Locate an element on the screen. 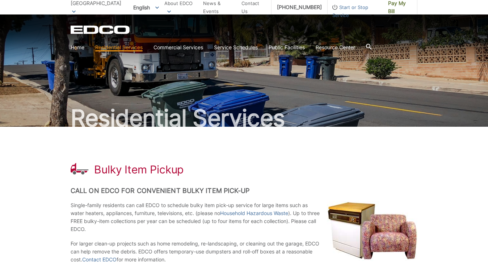 Image resolution: width=488 pixels, height=273 pixels. a: Residential Services is located at coordinates (119, 47).